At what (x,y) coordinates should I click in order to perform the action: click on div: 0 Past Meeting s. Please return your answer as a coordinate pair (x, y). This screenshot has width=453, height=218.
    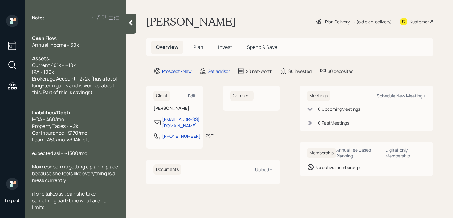
    Looking at the image, I should click on (333, 123).